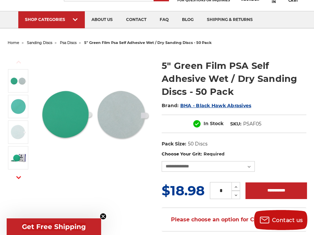 The height and width of the screenshot is (235, 314). What do you see at coordinates (54, 226) in the screenshot?
I see `span: Get Free Shipping` at bounding box center [54, 226].